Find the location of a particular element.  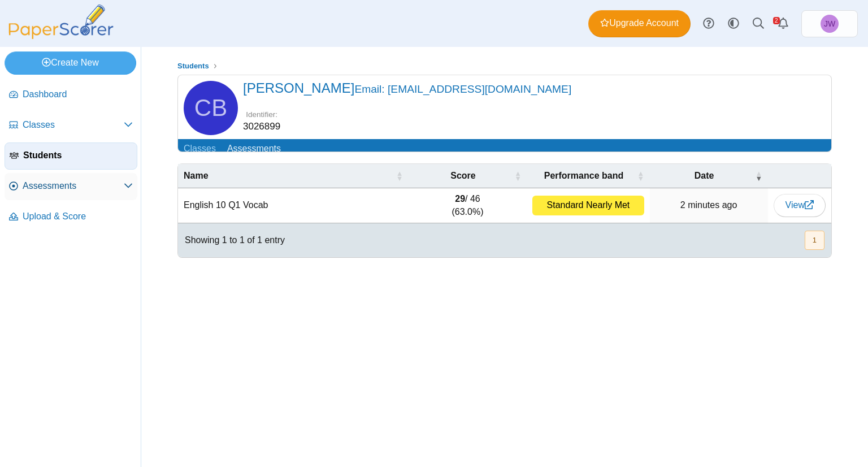

dd: 3026899 is located at coordinates (261, 127).